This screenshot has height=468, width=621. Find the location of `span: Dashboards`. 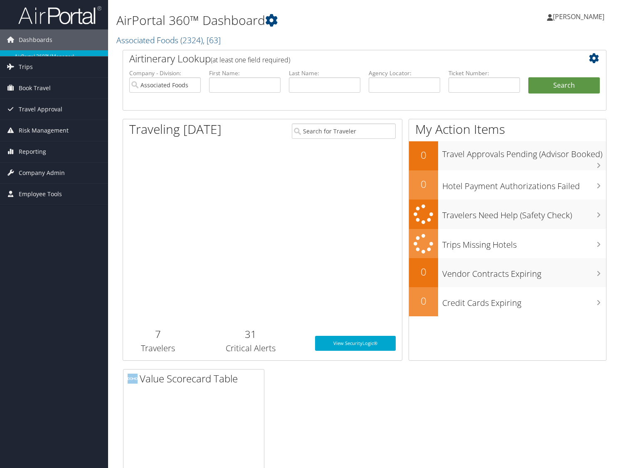

span: Dashboards is located at coordinates (35, 40).